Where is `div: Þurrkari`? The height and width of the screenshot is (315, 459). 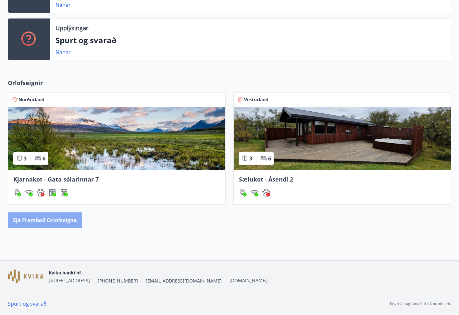 div: Þurrkari is located at coordinates (52, 193).